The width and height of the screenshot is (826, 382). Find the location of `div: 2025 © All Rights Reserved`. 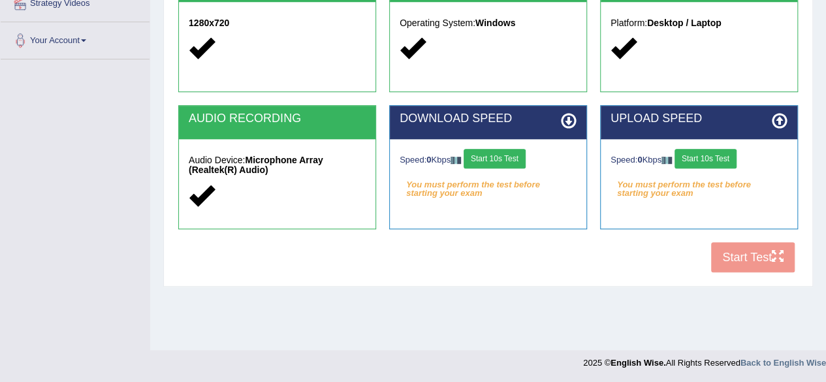

div: 2025 © All Rights Reserved is located at coordinates (705, 359).